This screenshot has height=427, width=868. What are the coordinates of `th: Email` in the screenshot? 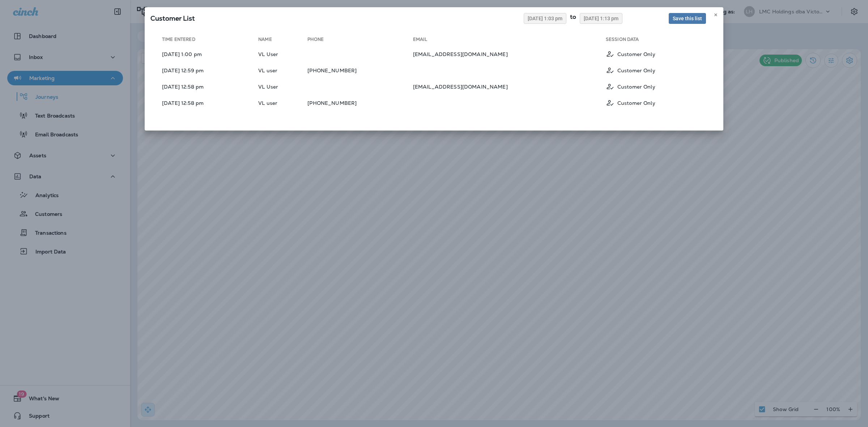 It's located at (509, 41).